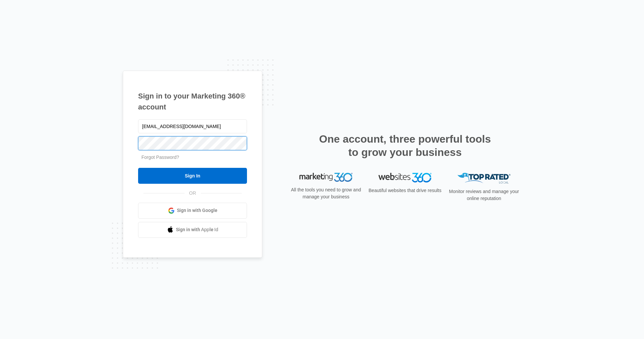  Describe the element at coordinates (192, 102) in the screenshot. I see `h1: Sign in to your Marketing 360® account` at that location.